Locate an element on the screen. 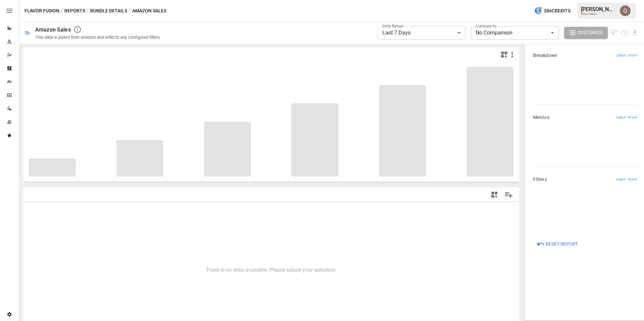  span: Last 7 Days is located at coordinates (396, 33).